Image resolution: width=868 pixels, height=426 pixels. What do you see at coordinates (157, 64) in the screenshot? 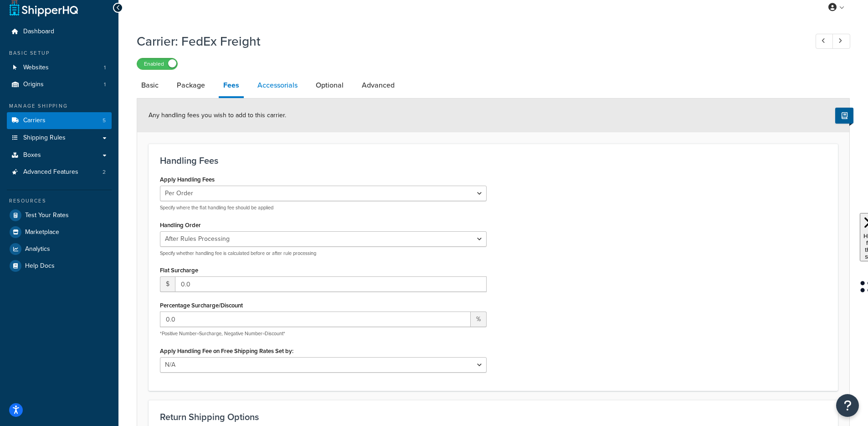
I see `label: Enabled` at bounding box center [157, 64].